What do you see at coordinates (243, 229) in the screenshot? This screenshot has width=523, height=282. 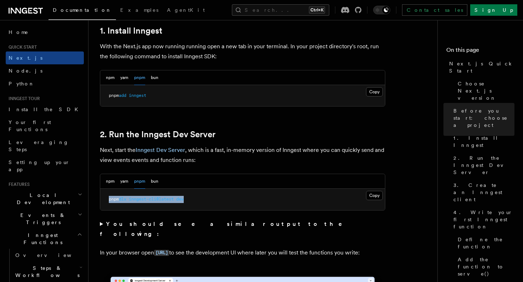 I see `summary: You should see a similar output to the following:` at bounding box center [243, 229].